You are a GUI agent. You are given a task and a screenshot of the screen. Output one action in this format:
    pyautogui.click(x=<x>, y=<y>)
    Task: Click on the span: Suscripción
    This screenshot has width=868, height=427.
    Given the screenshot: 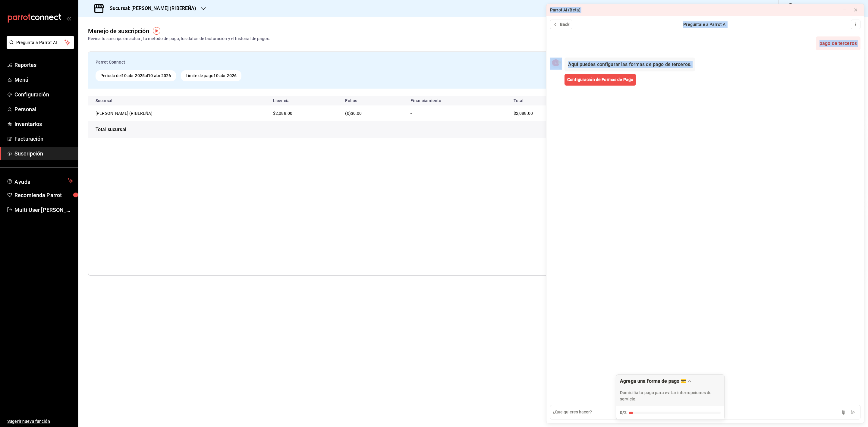 What is the action you would take?
    pyautogui.click(x=43, y=153)
    